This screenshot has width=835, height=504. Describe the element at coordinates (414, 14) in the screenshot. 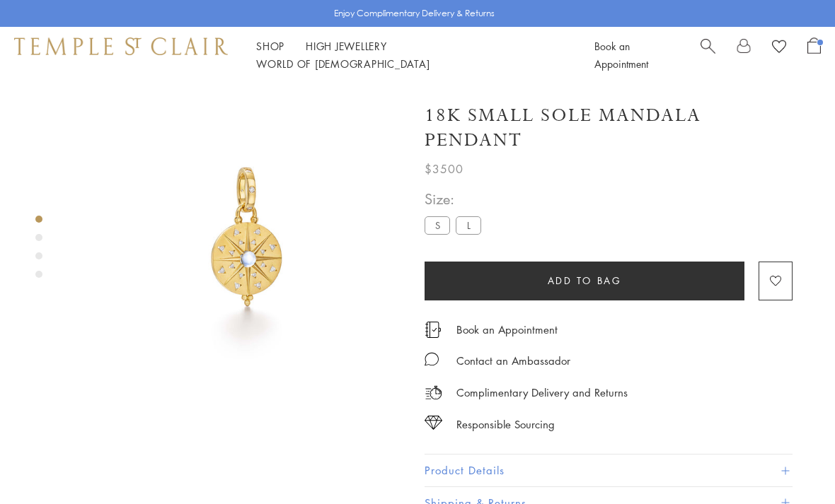

I see `p: Enjoy Complimentary Delivery & Returns` at that location.